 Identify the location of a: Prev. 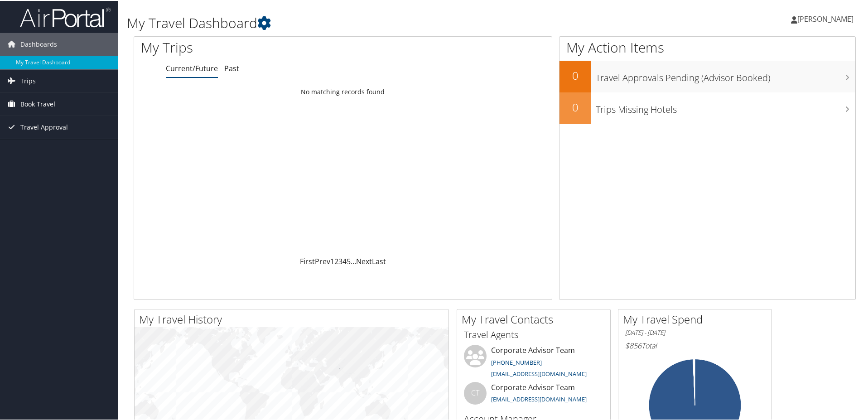
(323, 261).